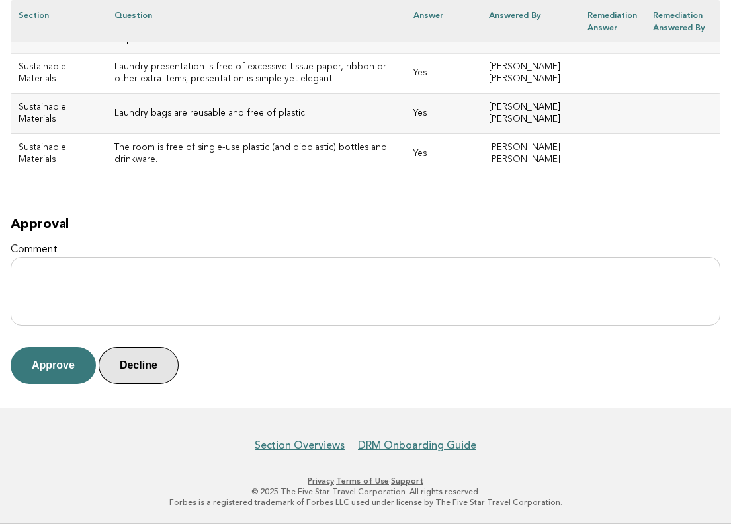  Describe the element at coordinates (407, 481) in the screenshot. I see `a: Support` at that location.